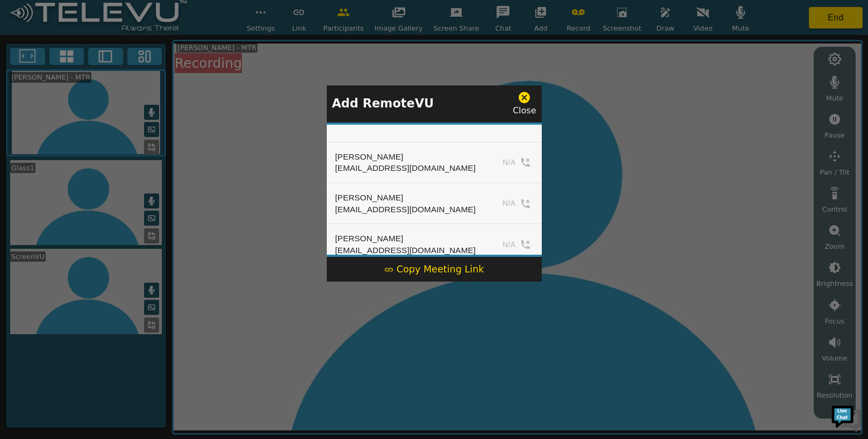 The image size is (868, 439). Describe the element at coordinates (105, 190) in the screenshot. I see `span: We're online!` at that location.